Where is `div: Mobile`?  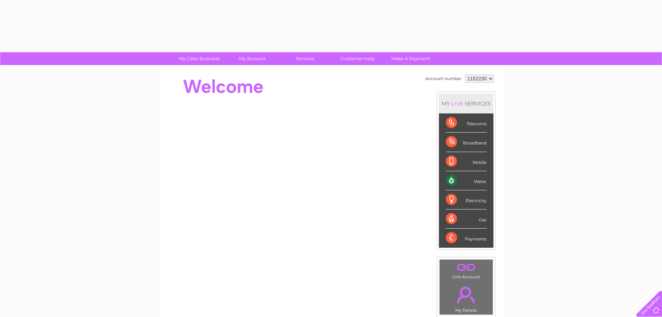
div: Mobile is located at coordinates (466, 161).